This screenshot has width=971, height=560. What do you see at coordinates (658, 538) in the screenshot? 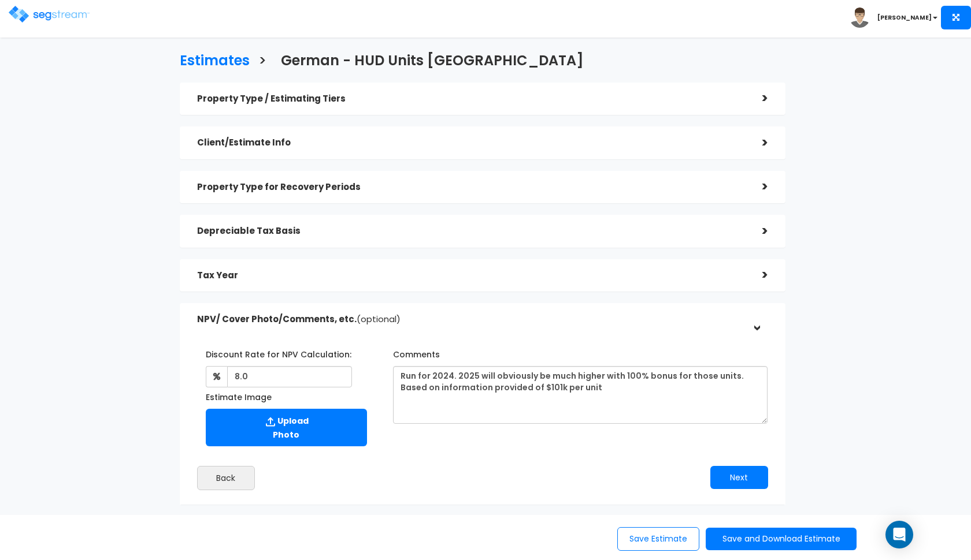
I see `button: Save Estimate` at bounding box center [658, 538].